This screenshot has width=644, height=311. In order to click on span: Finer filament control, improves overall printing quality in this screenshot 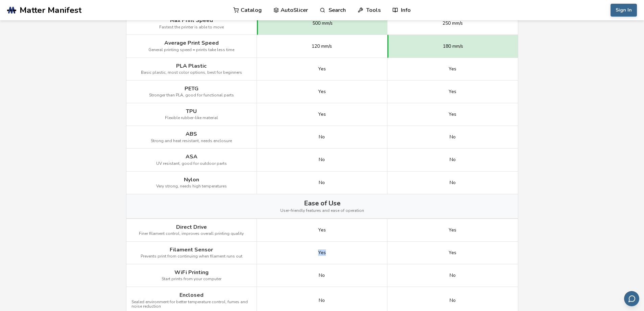, I will do `click(192, 234)`.